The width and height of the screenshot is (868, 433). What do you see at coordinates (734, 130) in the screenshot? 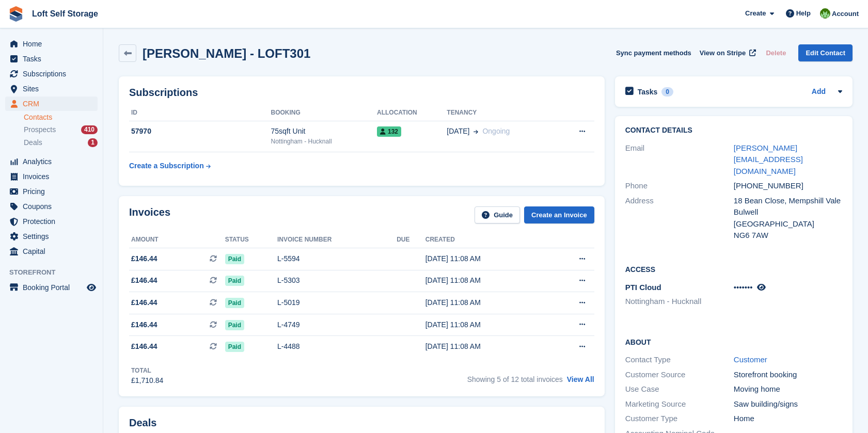
I see `h2: Contact Details` at bounding box center [734, 130].